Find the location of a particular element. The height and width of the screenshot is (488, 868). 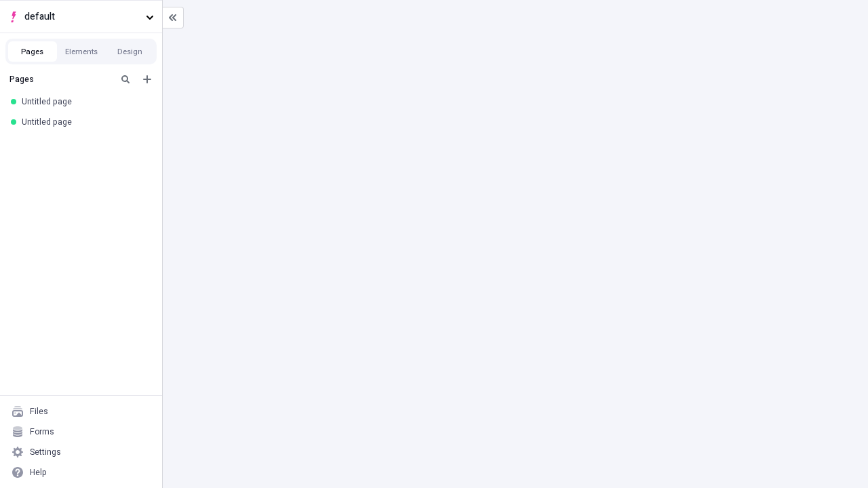

div: Pages is located at coordinates (61, 79).